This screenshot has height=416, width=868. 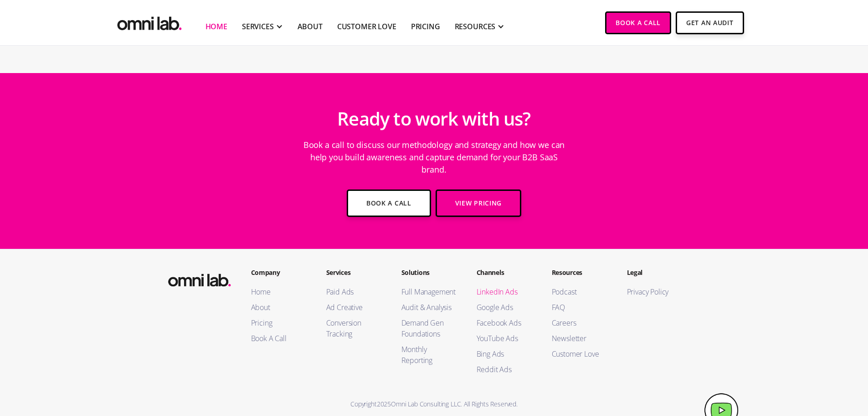 I want to click on a: Careers, so click(x=580, y=322).